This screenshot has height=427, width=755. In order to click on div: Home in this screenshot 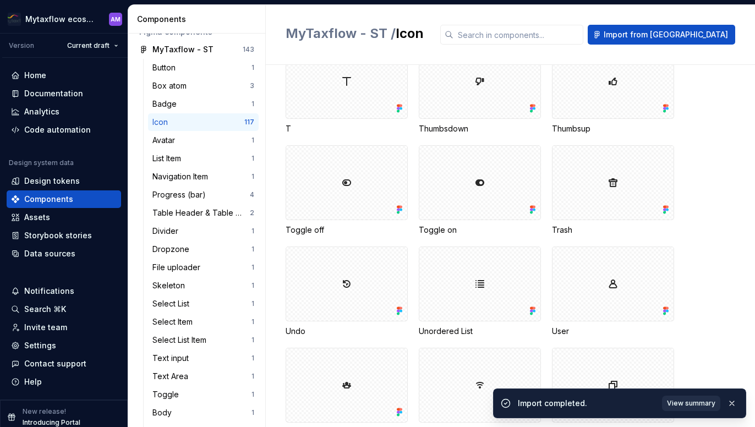, I will do `click(35, 75)`.